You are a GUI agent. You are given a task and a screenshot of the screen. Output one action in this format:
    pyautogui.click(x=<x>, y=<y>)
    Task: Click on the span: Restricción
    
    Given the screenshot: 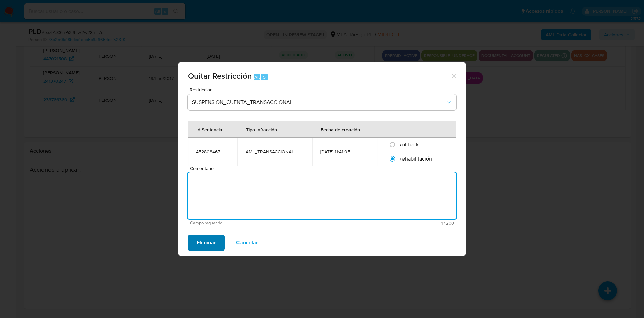 What is the action you would take?
    pyautogui.click(x=323, y=90)
    